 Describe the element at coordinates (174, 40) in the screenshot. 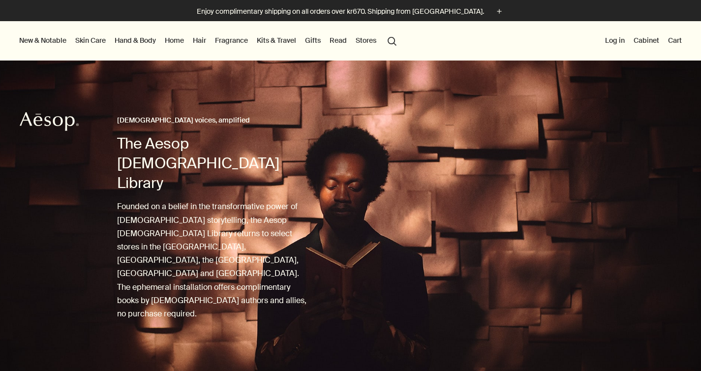

I see `a: Home` at that location.